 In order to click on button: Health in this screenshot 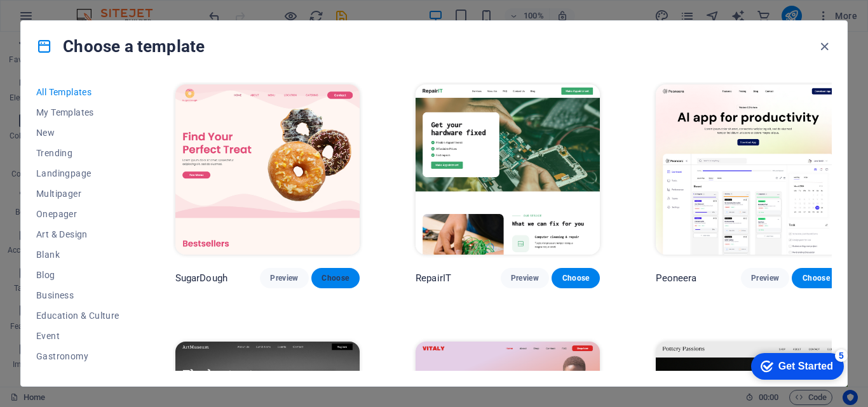, I will do `click(78, 377)`.